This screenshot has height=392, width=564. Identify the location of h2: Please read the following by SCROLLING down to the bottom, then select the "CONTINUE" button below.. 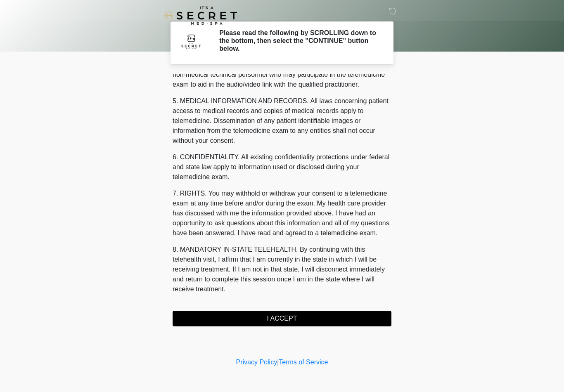
(299, 41).